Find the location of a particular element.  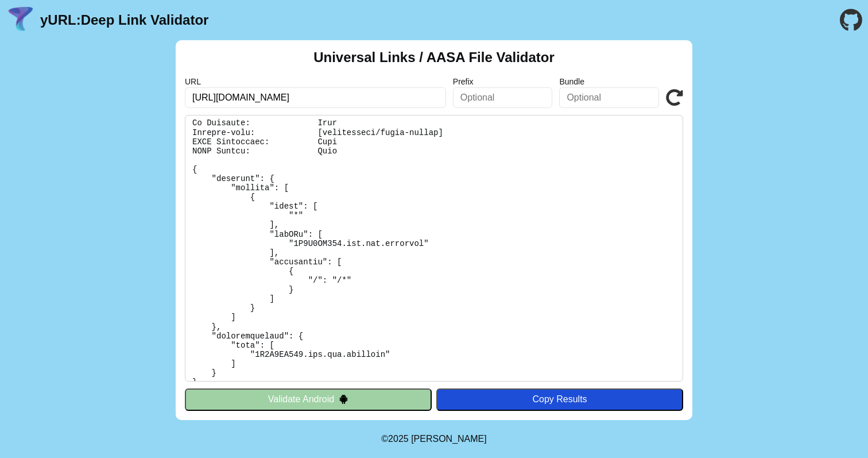

a: Michael Ibragimchayev's Personal Site is located at coordinates (449, 439).